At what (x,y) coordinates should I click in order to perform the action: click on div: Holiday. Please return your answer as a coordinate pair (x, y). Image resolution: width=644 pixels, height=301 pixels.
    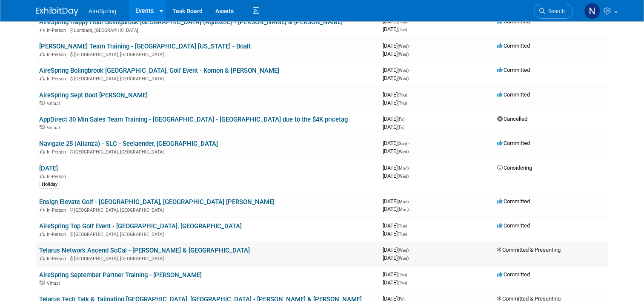
    Looking at the image, I should click on (49, 184).